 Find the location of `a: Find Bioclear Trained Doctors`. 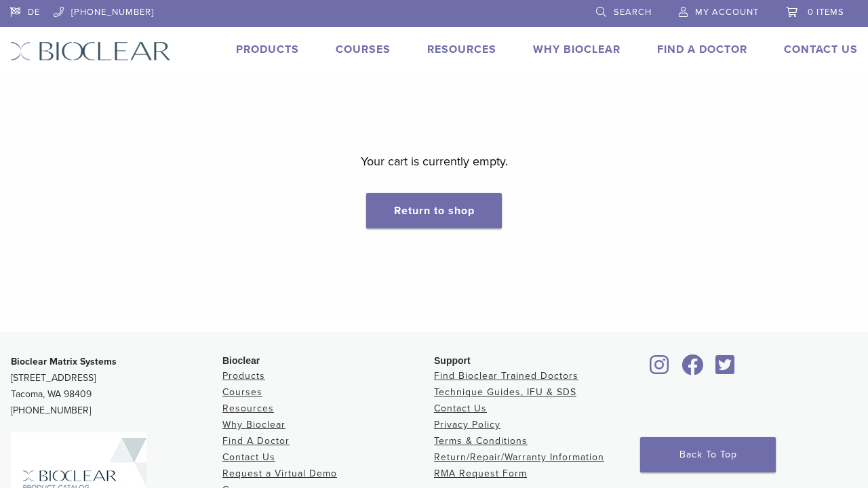

a: Find Bioclear Trained Doctors is located at coordinates (506, 376).